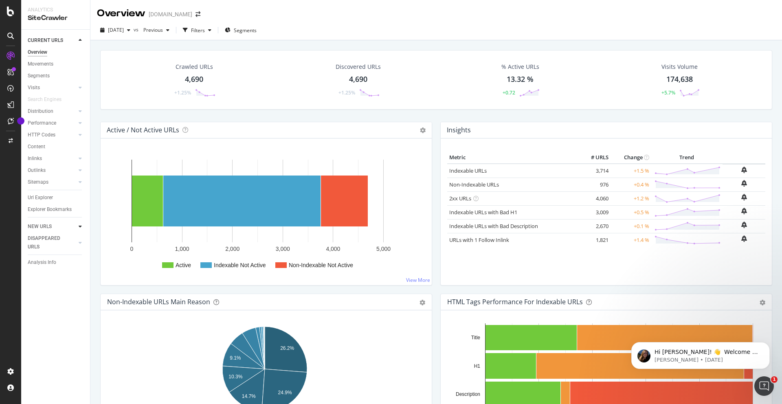  Describe the element at coordinates (52, 123) in the screenshot. I see `a: Performance` at that location.